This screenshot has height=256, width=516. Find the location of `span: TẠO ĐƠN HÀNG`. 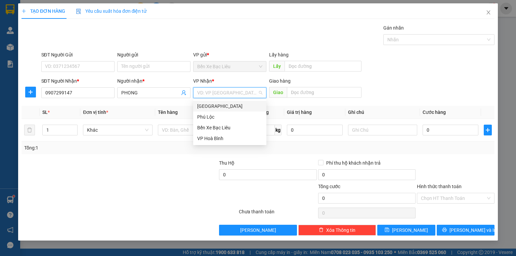

span: TẠO ĐƠN HÀNG is located at coordinates (43, 11).